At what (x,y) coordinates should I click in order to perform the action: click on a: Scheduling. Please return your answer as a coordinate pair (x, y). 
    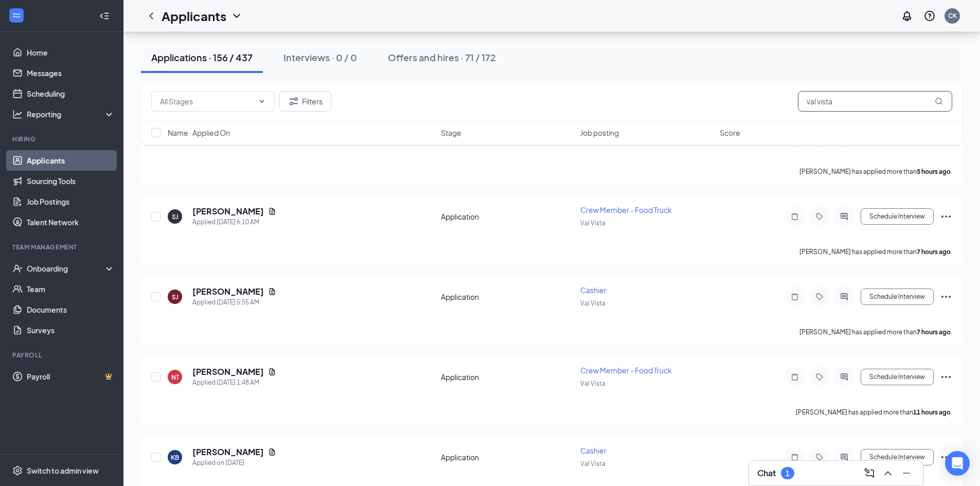
    Looking at the image, I should click on (71, 93).